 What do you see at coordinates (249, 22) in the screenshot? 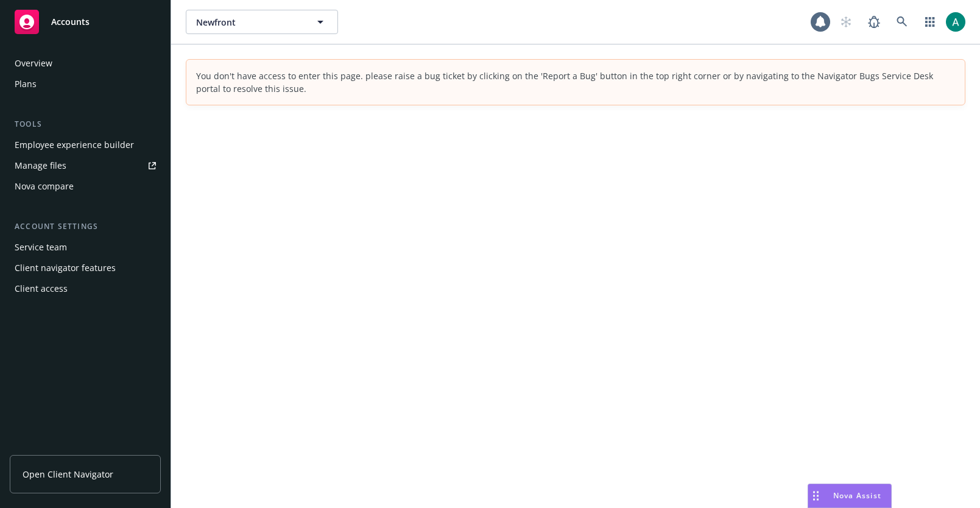
I see `span: Newfront` at bounding box center [249, 22].